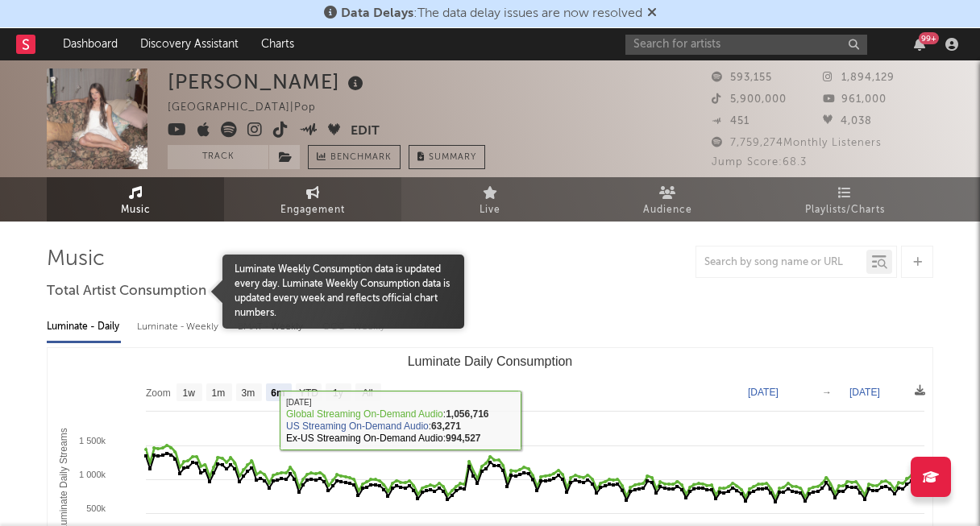 The image size is (980, 526). Describe the element at coordinates (490, 211) in the screenshot. I see `span: Live` at that location.